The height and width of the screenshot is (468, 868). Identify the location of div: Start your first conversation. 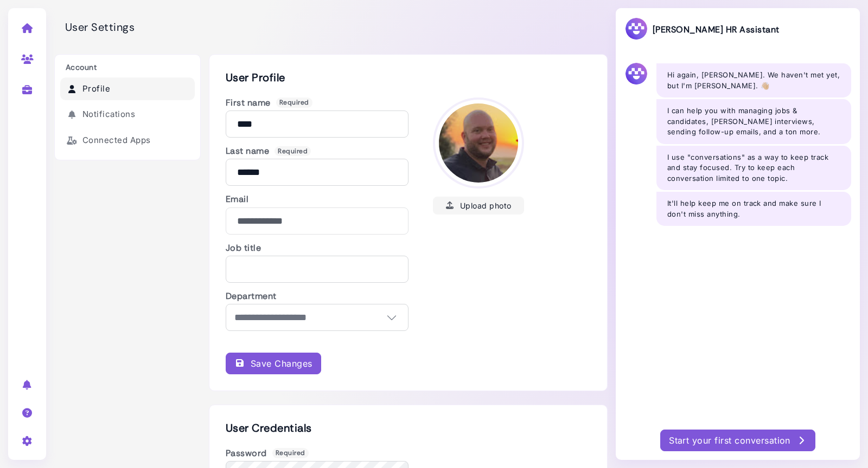
(737, 440).